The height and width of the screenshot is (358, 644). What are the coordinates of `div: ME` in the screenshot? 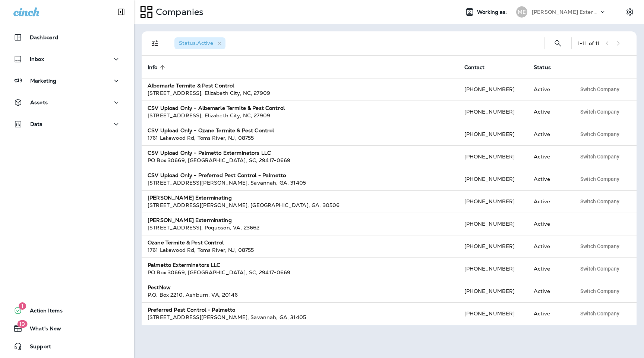 It's located at (522, 12).